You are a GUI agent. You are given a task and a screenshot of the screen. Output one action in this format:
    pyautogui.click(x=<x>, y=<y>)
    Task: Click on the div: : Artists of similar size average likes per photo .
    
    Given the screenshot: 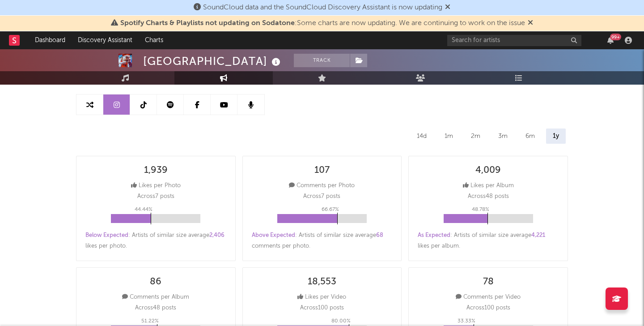 What is the action you would take?
    pyautogui.click(x=156, y=241)
    